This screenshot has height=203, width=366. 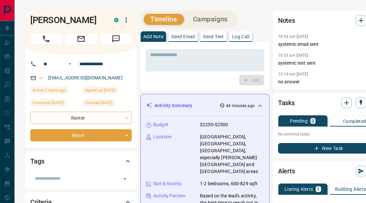 What do you see at coordinates (240, 106) in the screenshot?
I see `p: 44 minutes ago` at bounding box center [240, 106].